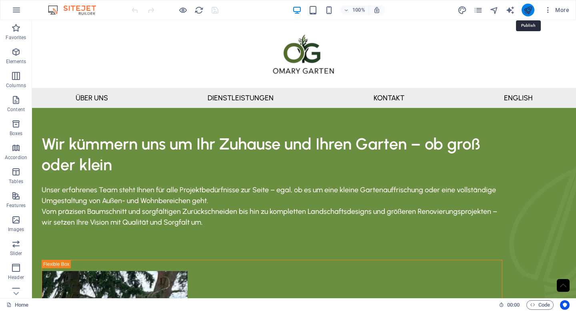  Describe the element at coordinates (359, 10) in the screenshot. I see `h6: 100%` at that location.